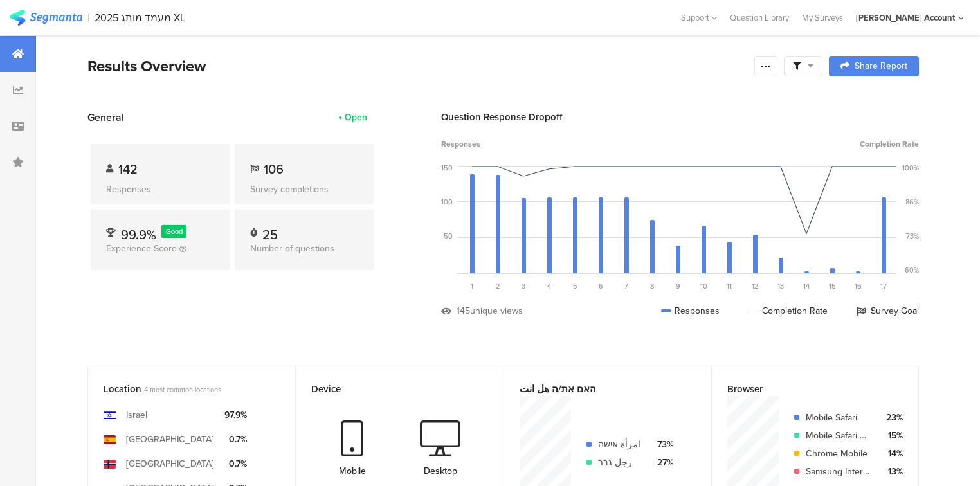 Image resolution: width=980 pixels, height=486 pixels. Describe the element at coordinates (833, 286) in the screenshot. I see `span: 15` at that location.